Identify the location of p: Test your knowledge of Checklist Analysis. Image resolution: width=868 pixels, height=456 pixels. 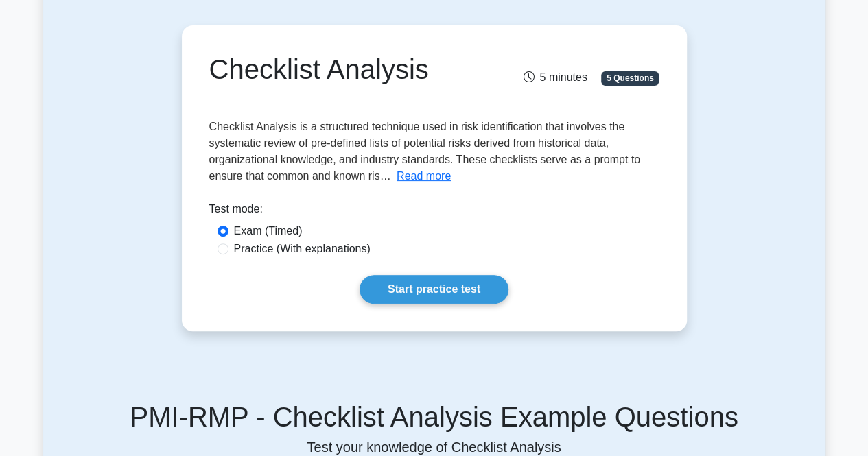
(434, 447).